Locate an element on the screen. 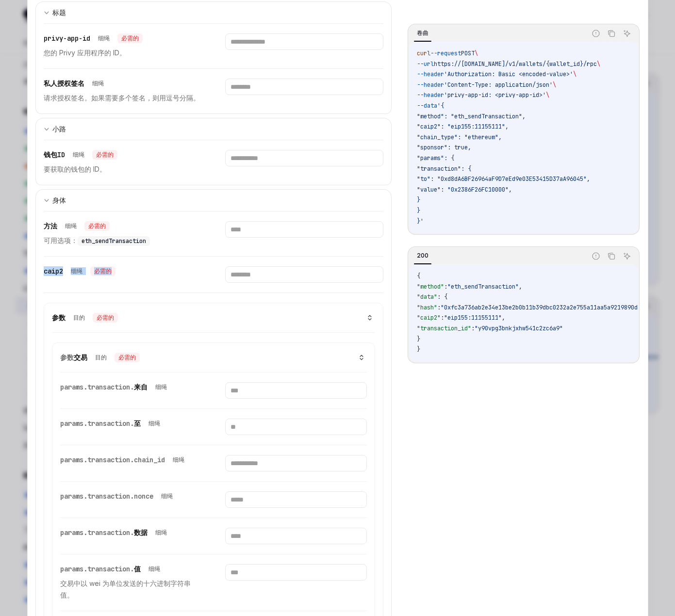 This screenshot has width=675, height=616. font: 私人授权签名 is located at coordinates (64, 83).